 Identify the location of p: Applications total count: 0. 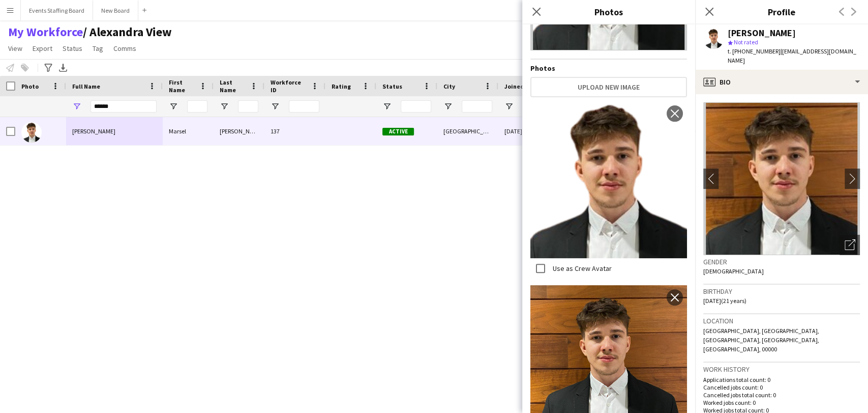
(781, 379).